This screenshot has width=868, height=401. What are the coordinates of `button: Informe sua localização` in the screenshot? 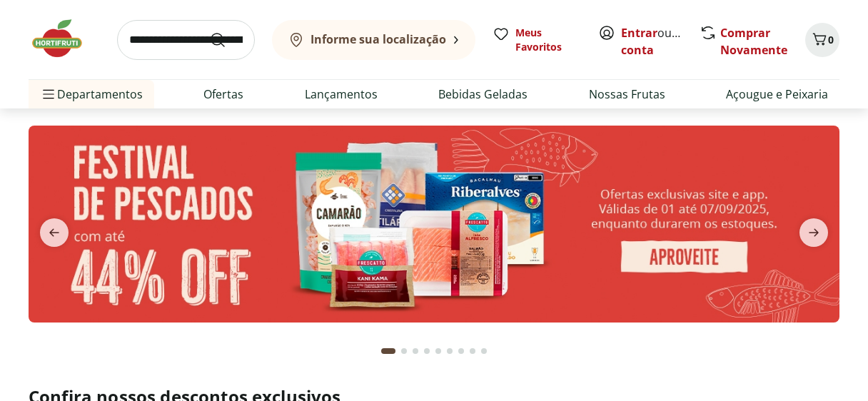 It's located at (373, 40).